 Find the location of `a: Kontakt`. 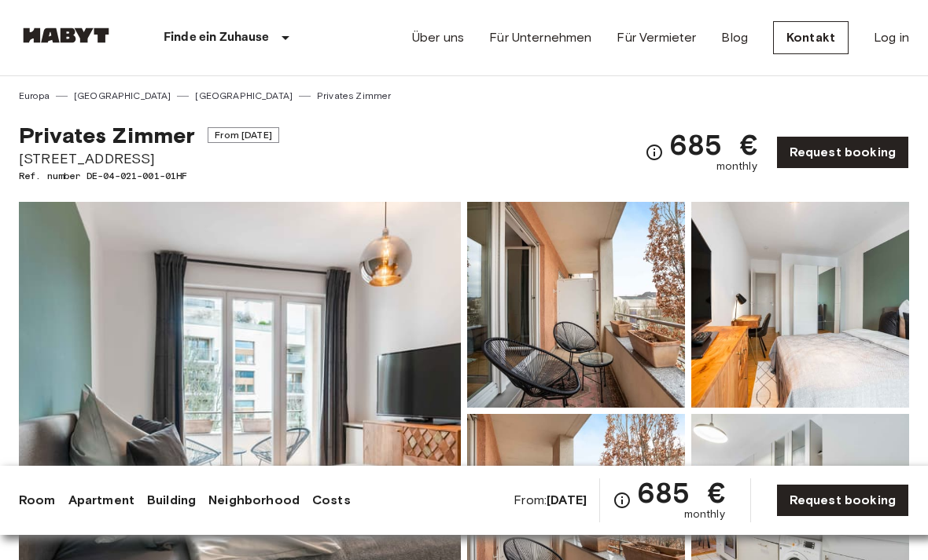

a: Kontakt is located at coordinates (811, 38).